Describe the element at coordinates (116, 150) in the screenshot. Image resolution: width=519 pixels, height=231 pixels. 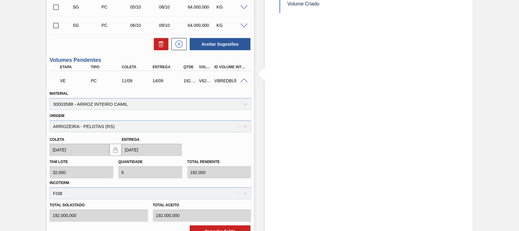
I see `img: locked` at that location.